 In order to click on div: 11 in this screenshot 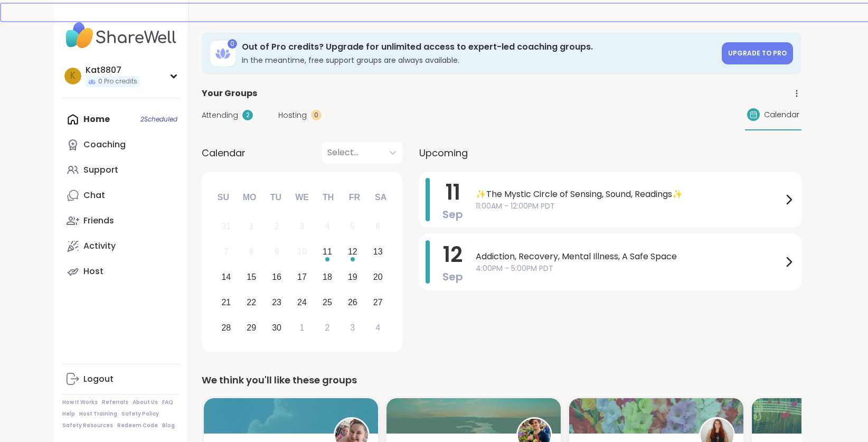, I will do `click(327, 252)`.